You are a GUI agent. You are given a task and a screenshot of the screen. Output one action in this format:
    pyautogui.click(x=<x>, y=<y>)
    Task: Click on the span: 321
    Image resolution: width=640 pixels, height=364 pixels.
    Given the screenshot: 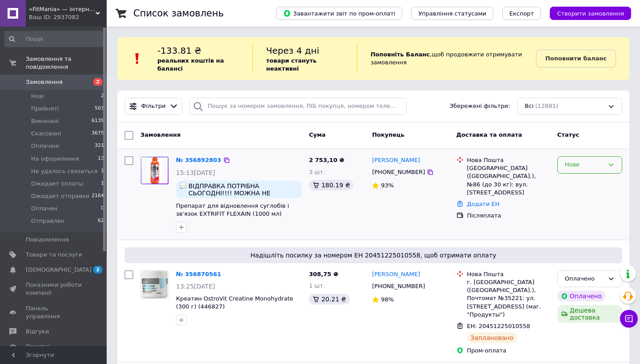 What is the action you would take?
    pyautogui.click(x=99, y=146)
    